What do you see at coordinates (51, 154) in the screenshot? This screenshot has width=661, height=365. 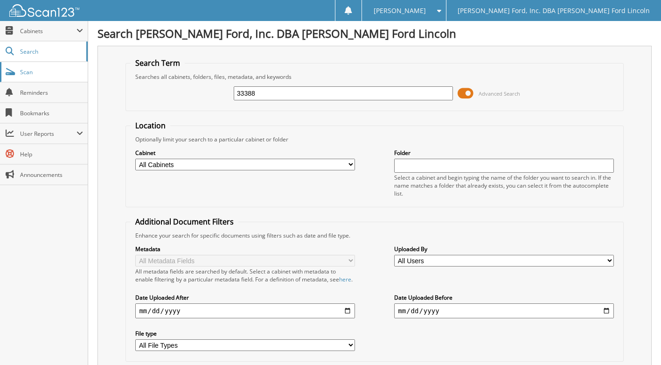 I see `span: Help` at bounding box center [51, 154].